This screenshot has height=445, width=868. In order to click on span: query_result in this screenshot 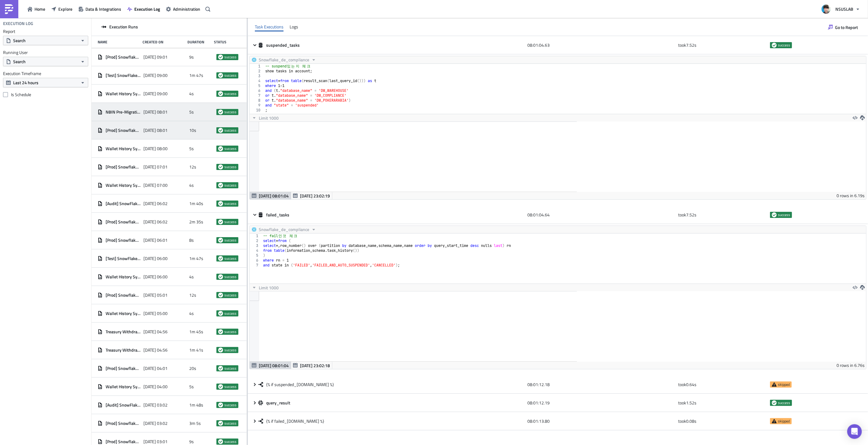, I will do `click(279, 403)`.